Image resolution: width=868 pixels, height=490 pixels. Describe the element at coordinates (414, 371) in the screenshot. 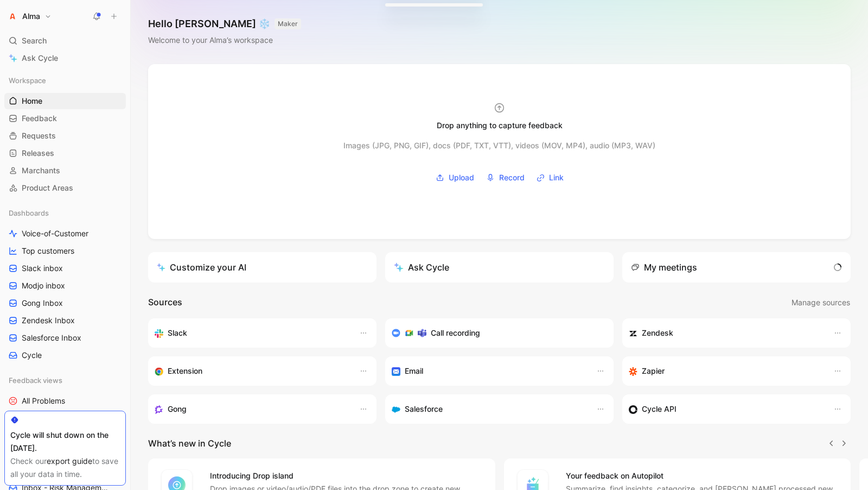

I see `h3: Email` at that location.